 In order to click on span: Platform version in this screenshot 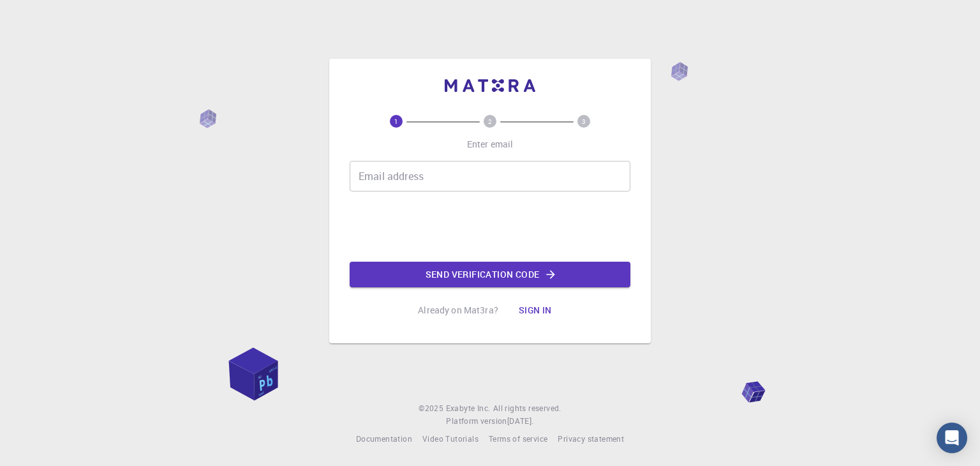, I will do `click(476, 422)`.